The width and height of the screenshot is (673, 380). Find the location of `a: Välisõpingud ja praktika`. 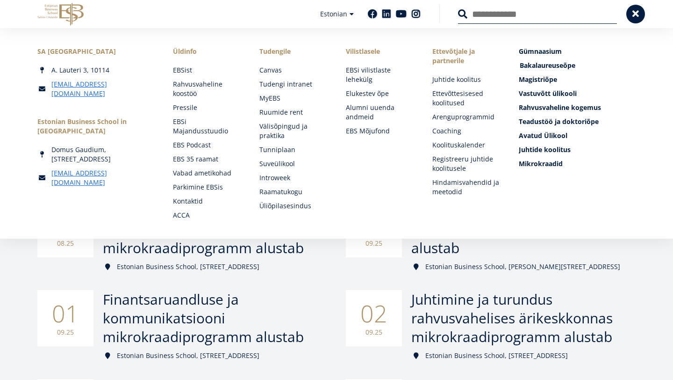

a: Välisõpingud ja praktika is located at coordinates (293, 131).